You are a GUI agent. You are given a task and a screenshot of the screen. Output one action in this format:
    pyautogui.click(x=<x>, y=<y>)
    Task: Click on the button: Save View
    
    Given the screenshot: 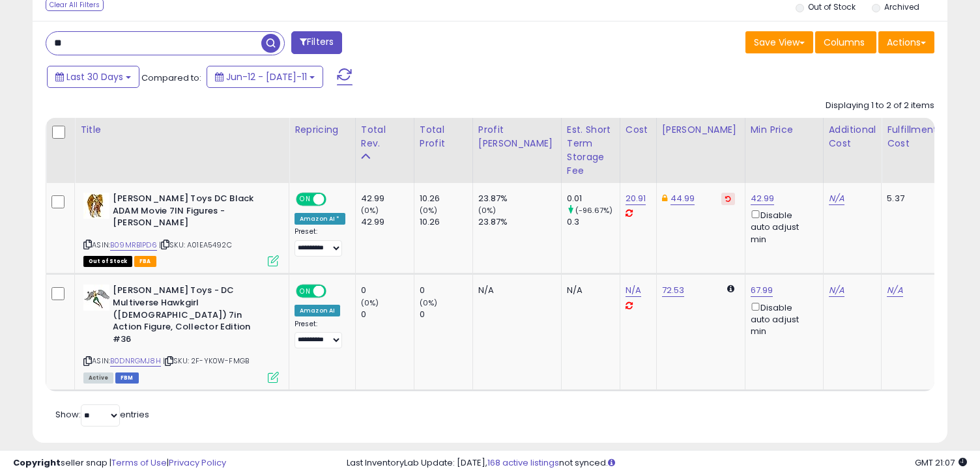 What is the action you would take?
    pyautogui.click(x=779, y=42)
    